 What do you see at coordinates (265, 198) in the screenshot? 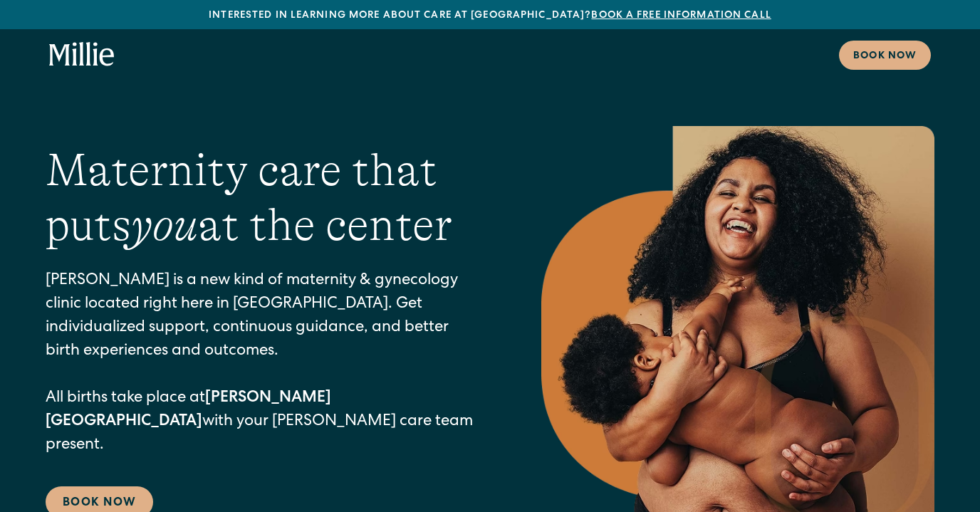
I see `h1: Maternity care that puts at the center` at bounding box center [265, 198].